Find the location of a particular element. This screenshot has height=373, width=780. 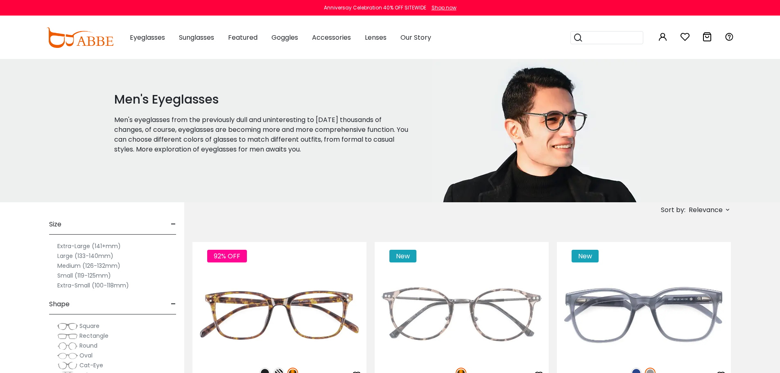

label: Extra-Small (100-118mm) is located at coordinates (93, 285).